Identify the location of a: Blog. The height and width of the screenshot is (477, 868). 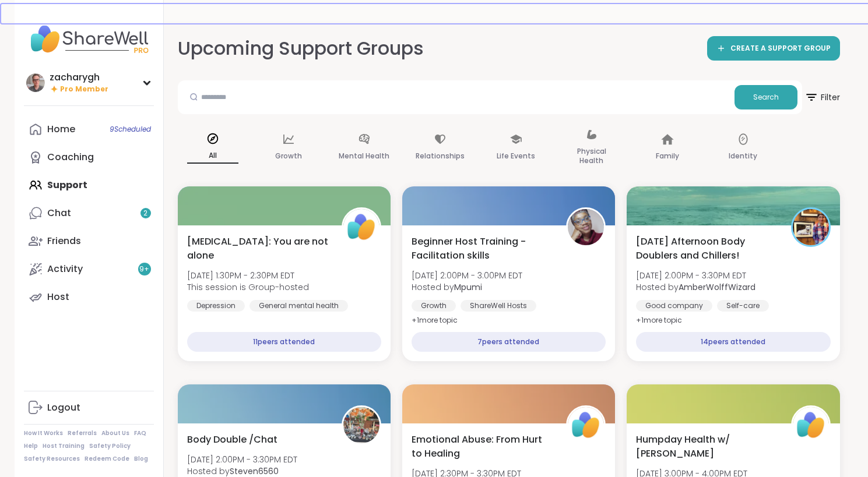
(141, 459).